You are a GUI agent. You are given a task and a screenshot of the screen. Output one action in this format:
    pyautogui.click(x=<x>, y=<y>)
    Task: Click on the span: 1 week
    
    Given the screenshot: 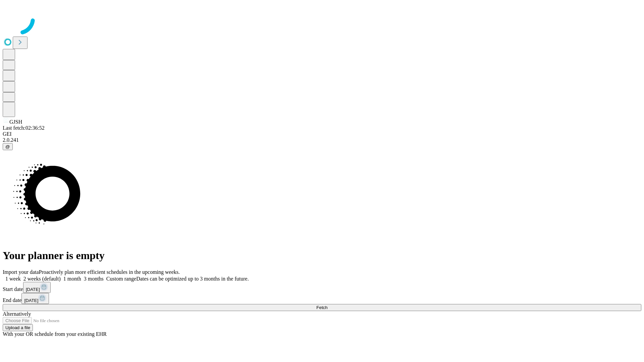 What is the action you would take?
    pyautogui.click(x=13, y=279)
    